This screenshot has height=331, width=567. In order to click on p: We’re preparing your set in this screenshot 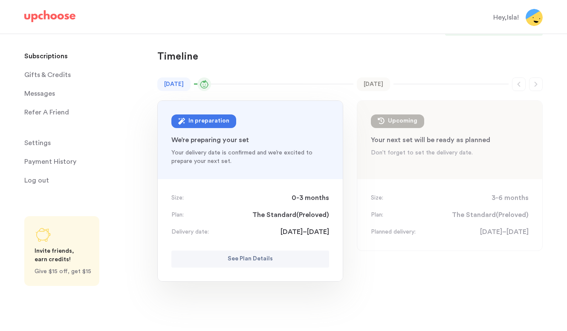, I will do `click(250, 140)`.